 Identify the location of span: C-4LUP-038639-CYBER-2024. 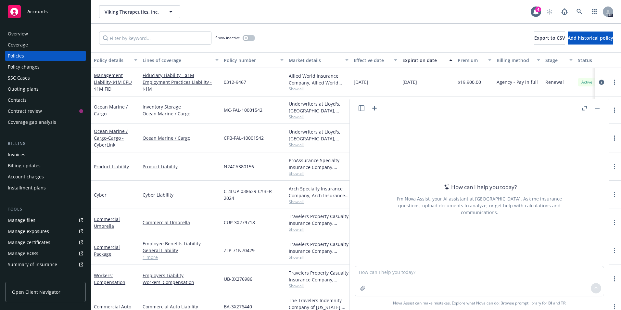
(254, 194).